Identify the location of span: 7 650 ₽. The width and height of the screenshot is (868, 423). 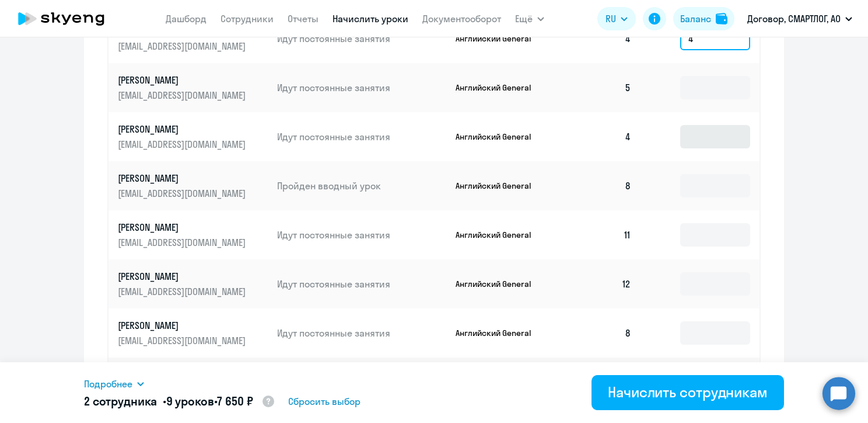
(235, 401).